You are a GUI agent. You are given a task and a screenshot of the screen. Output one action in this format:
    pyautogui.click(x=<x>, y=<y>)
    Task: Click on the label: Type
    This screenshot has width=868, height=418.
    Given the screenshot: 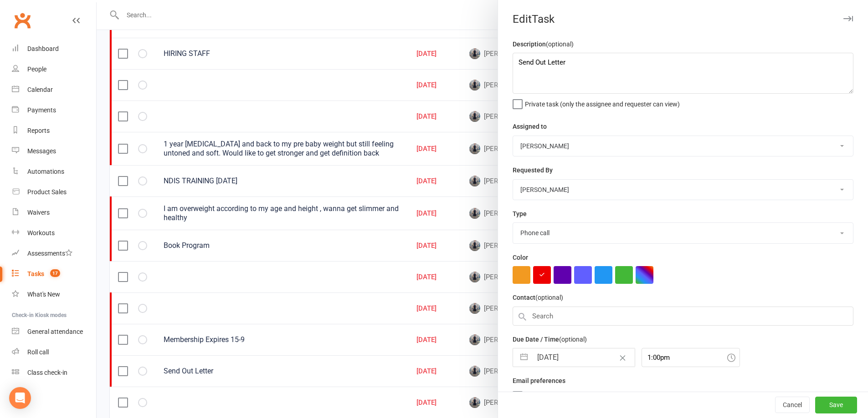 What is the action you would take?
    pyautogui.click(x=519, y=214)
    